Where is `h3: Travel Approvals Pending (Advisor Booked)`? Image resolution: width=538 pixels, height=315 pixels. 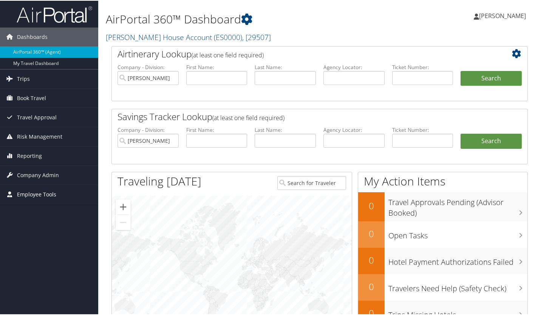
h3: Travel Approvals Pending (Advisor Booked) is located at coordinates (458, 205).